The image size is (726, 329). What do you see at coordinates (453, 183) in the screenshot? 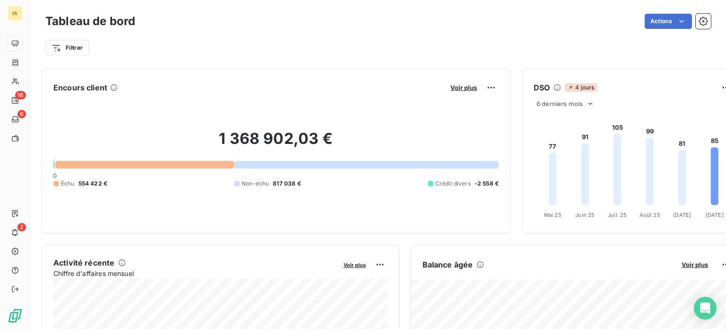
I see `span: Crédit divers` at bounding box center [453, 183].